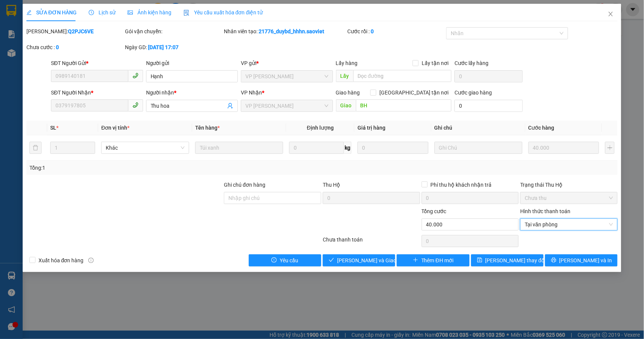 This screenshot has height=339, width=644. I want to click on input: Ghi chú đơn hàng, so click(273, 198).